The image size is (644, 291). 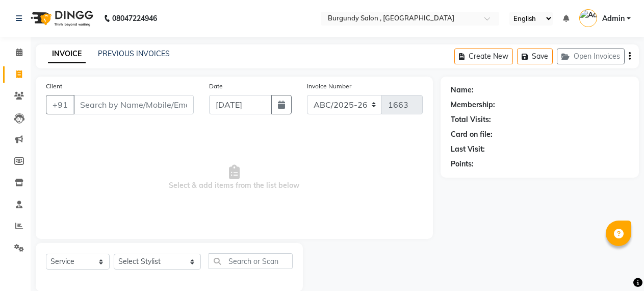 I want to click on div: Card on file:, so click(x=472, y=134).